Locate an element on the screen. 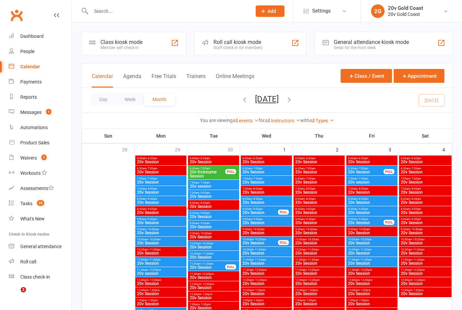 This screenshot has width=462, height=310. a: People is located at coordinates (40, 51).